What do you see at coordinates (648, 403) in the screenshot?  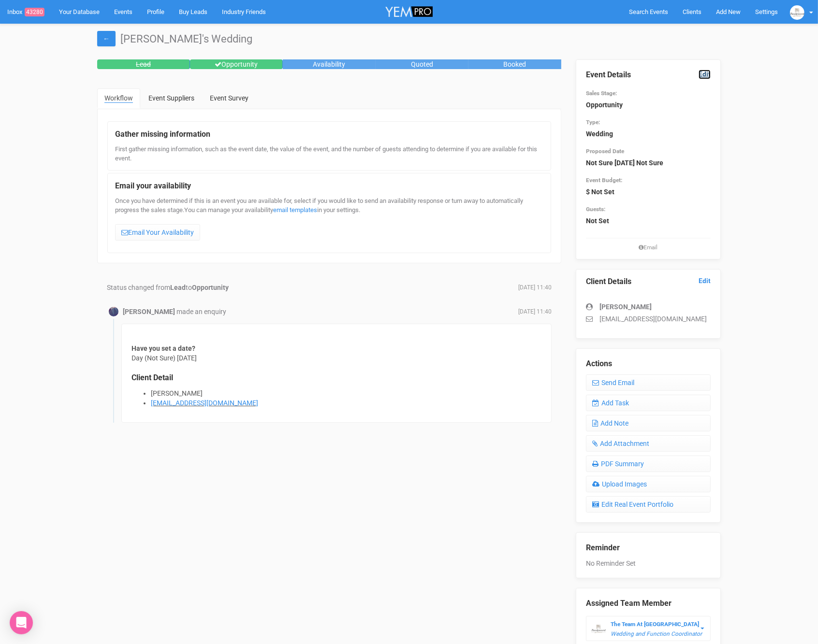 I see `a: Add Task` at bounding box center [648, 403].